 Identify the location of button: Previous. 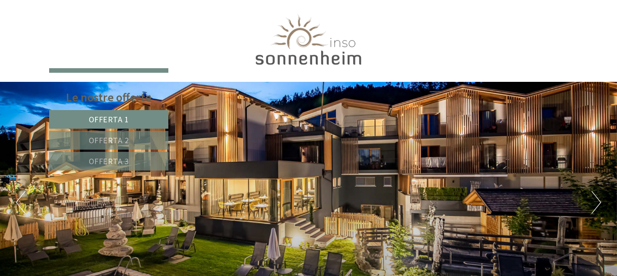
(20, 203).